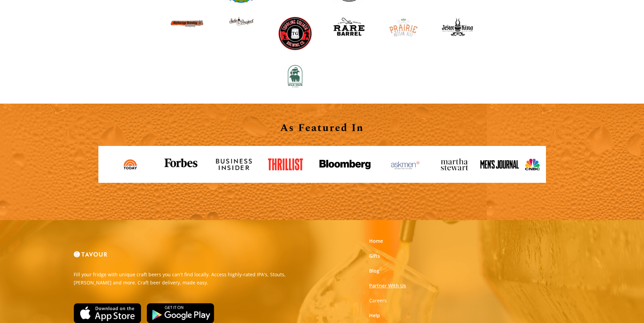 The height and width of the screenshot is (323, 644). Describe the element at coordinates (378, 300) in the screenshot. I see `a: Careers` at that location.